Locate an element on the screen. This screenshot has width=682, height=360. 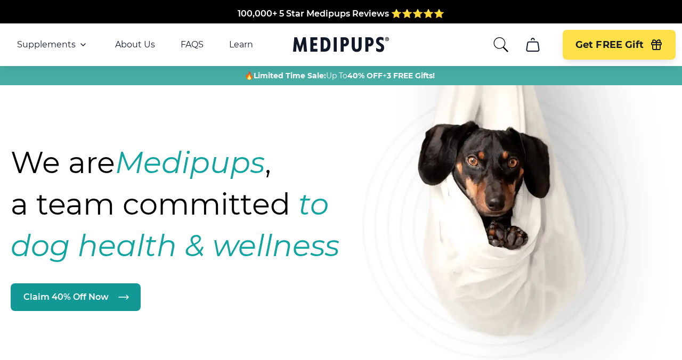
span: 🔥 Up To + is located at coordinates (339, 76).